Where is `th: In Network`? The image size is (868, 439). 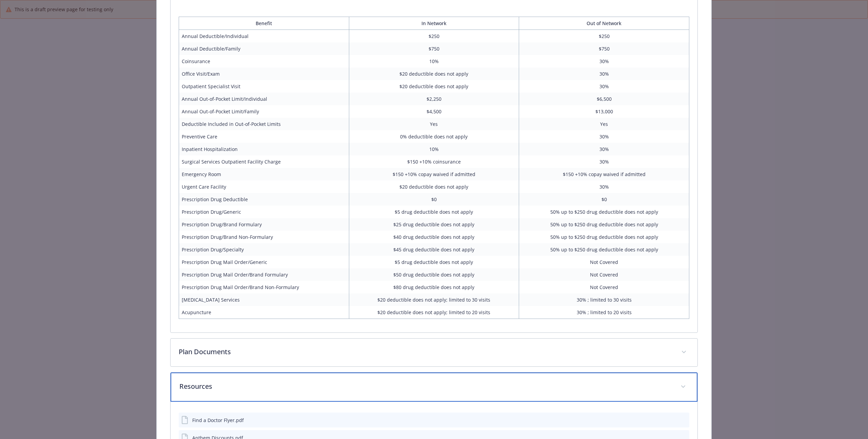
th: In Network is located at coordinates (434, 23).